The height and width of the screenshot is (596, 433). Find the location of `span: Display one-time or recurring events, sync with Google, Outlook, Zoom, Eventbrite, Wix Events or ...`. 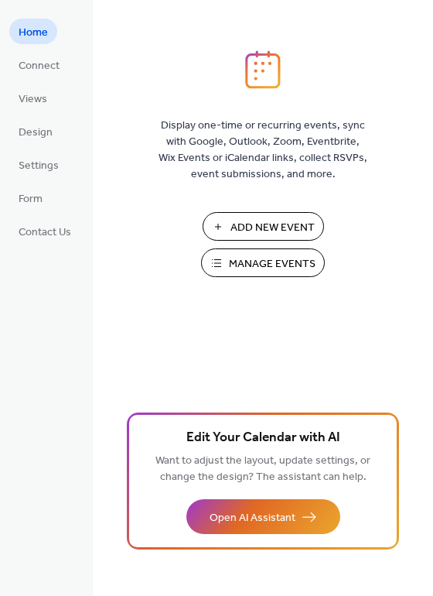

span: Display one-time or recurring events, sync with Google, Outlook, Zoom, Eventbrite, Wix Events or ... is located at coordinates (263, 150).